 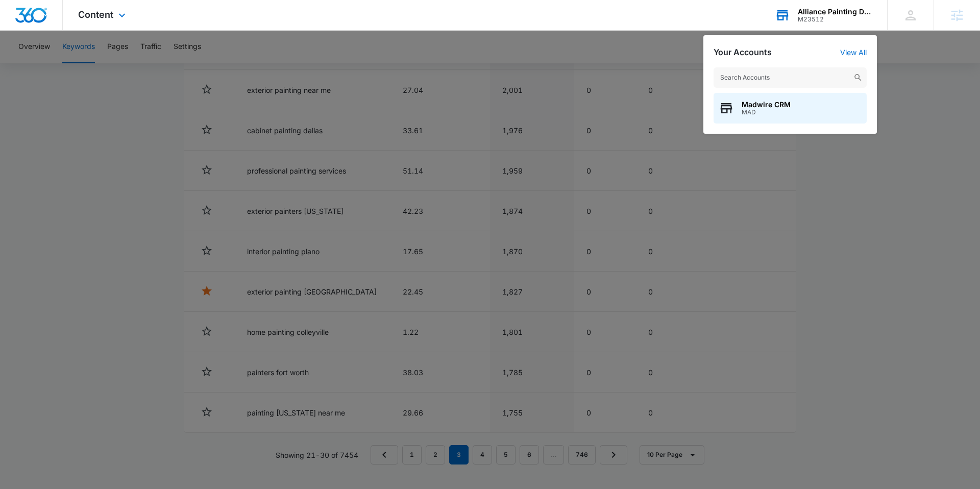 What do you see at coordinates (766, 105) in the screenshot?
I see `span: Madwire CRM` at bounding box center [766, 105].